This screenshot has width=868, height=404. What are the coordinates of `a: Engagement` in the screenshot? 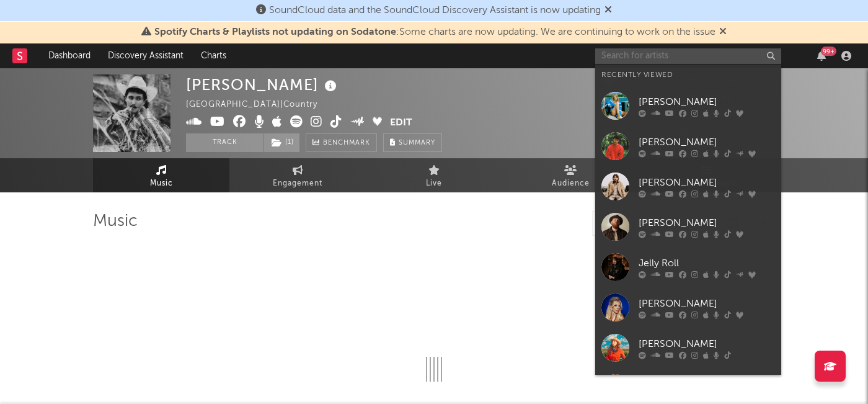 It's located at (298, 175).